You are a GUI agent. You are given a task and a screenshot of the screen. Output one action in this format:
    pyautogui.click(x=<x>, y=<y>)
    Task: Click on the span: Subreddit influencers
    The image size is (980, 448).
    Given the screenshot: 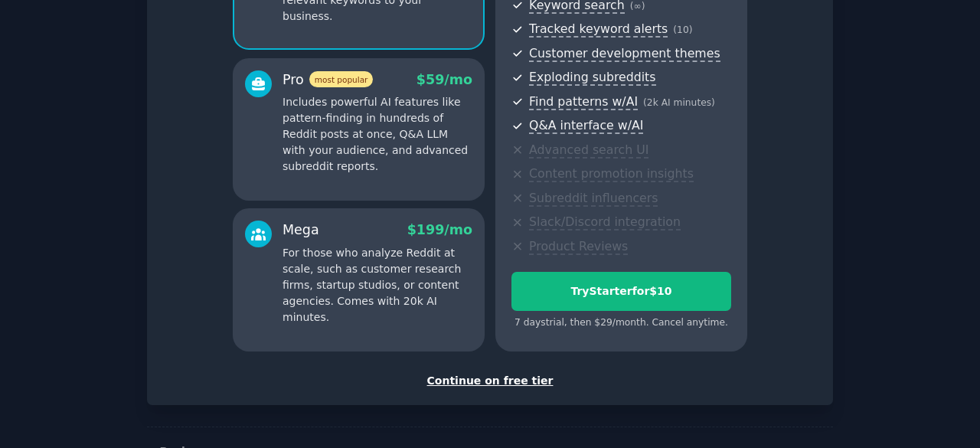 What is the action you would take?
    pyautogui.click(x=593, y=198)
    